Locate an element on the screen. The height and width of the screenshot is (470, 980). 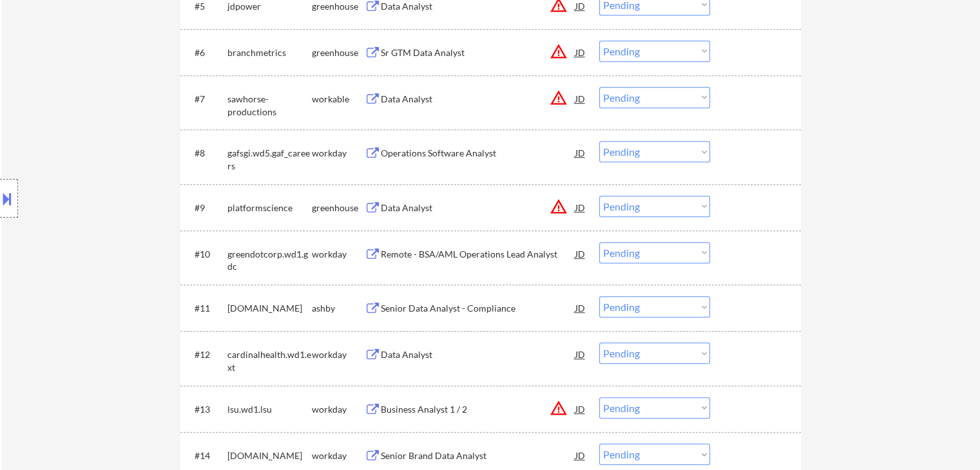
div: lsu.wd1.lsu is located at coordinates (270, 410).